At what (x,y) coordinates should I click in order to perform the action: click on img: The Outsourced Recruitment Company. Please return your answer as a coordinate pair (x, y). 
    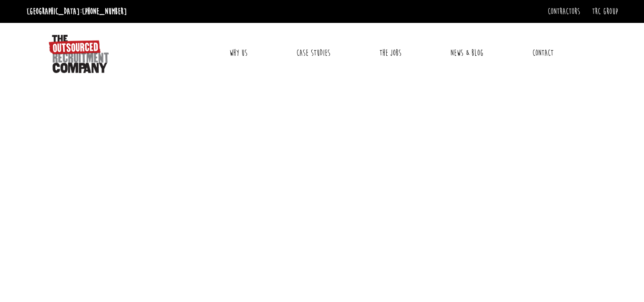
    Looking at the image, I should click on (79, 54).